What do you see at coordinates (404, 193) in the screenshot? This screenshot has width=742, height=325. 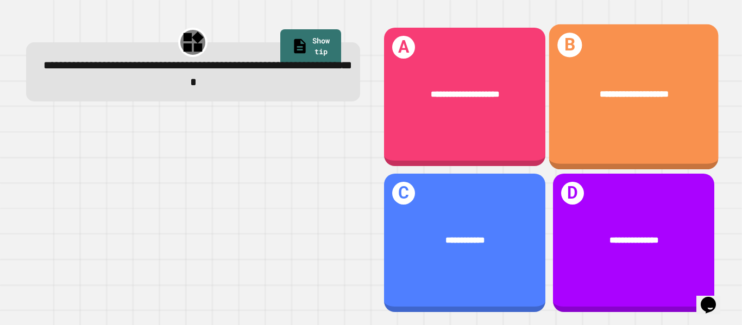 I see `h1: C` at bounding box center [404, 193].